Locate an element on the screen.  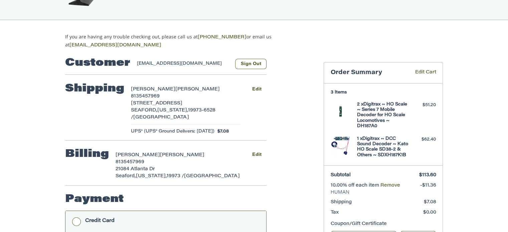
span: Tax is located at coordinates (335, 213).